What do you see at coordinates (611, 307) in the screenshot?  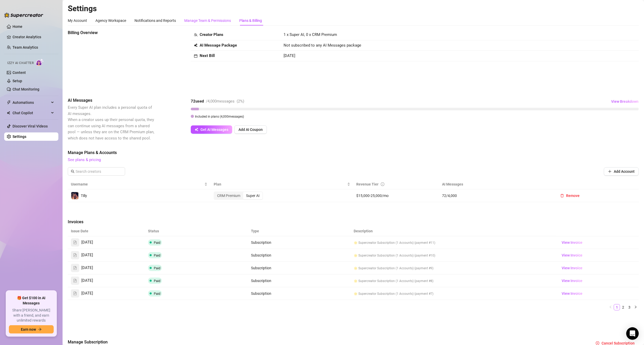 I see `span: left` at bounding box center [611, 307].